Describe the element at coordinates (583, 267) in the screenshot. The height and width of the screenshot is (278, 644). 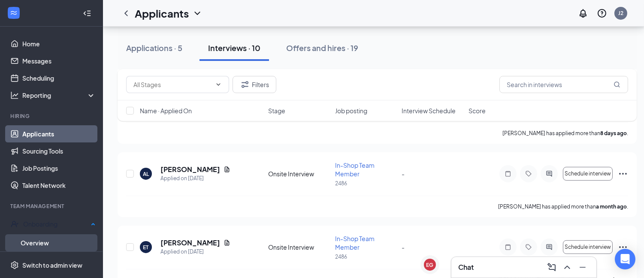
I see `button: Minimize` at that location.